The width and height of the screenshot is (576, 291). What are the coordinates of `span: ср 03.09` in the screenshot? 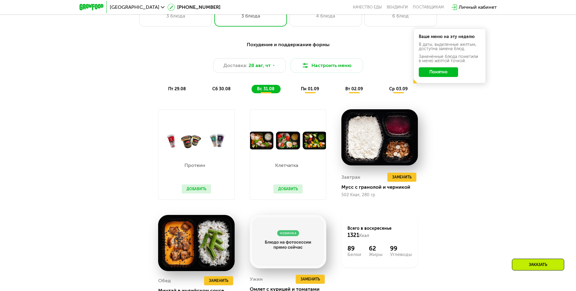 It's located at (398, 89).